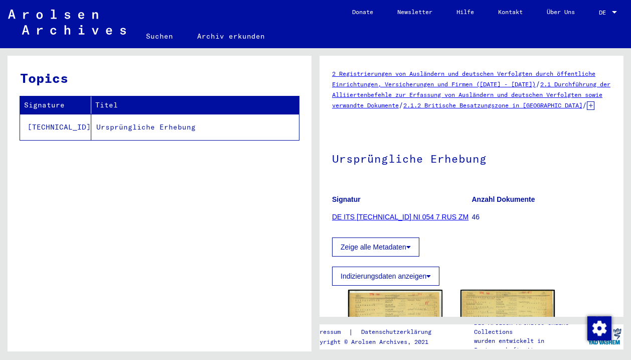 This screenshot has width=631, height=360. What do you see at coordinates (346, 199) in the screenshot?
I see `b: Signatur` at bounding box center [346, 199].